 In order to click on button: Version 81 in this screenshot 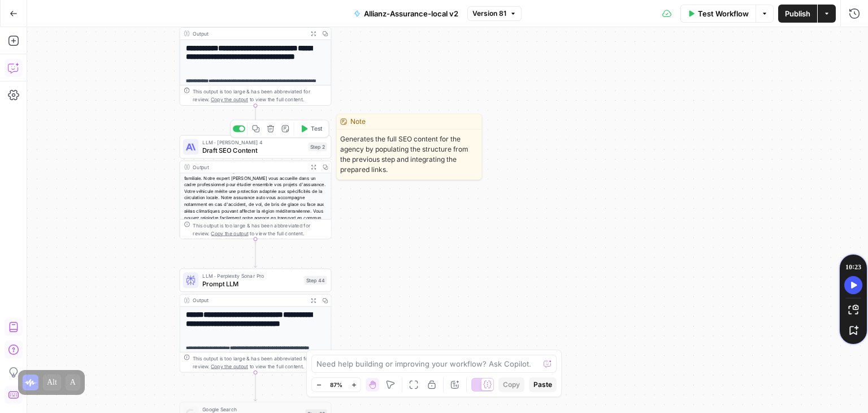, I will do `click(494, 13)`.